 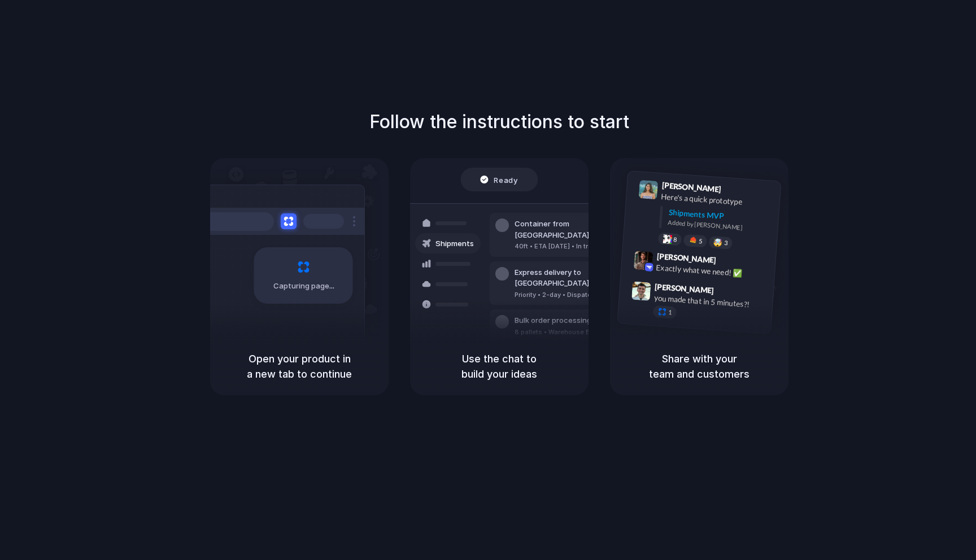 I want to click on h5: Open your product in a new tab to continue, so click(x=300, y=366).